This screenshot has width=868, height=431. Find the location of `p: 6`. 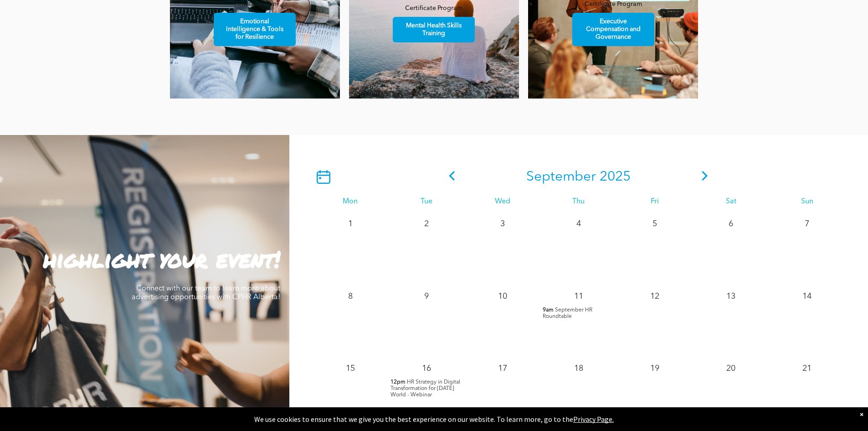

p: 6 is located at coordinates (731, 224).